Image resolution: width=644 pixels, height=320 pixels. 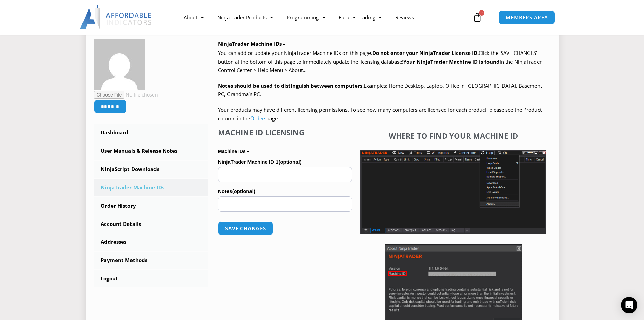 What do you see at coordinates (151, 224) in the screenshot?
I see `a: Account Details` at bounding box center [151, 224].